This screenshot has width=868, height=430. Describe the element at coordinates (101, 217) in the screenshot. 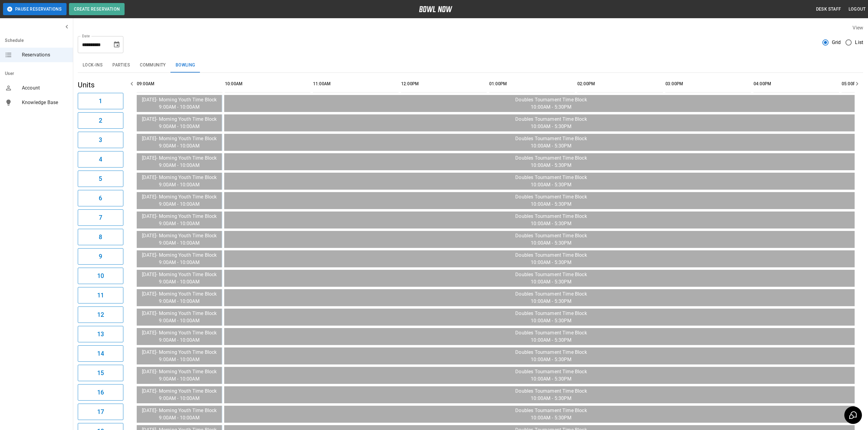

I see `h6: 7` at that location.